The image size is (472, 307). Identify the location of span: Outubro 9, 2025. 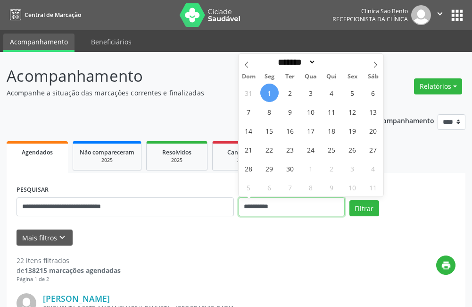
(332, 187).